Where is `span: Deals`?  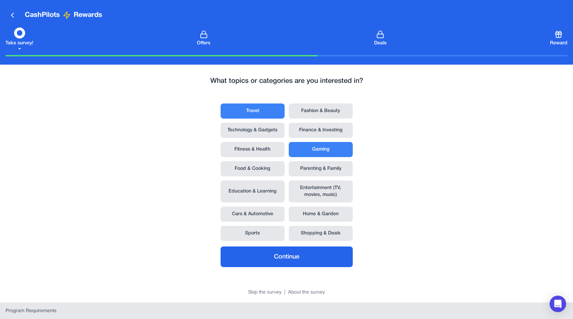
span: Deals is located at coordinates (380, 43).